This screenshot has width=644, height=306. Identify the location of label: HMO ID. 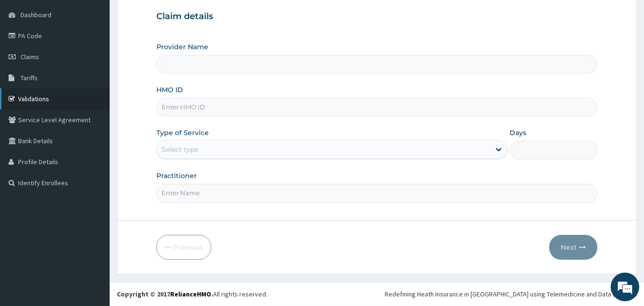
(170, 89).